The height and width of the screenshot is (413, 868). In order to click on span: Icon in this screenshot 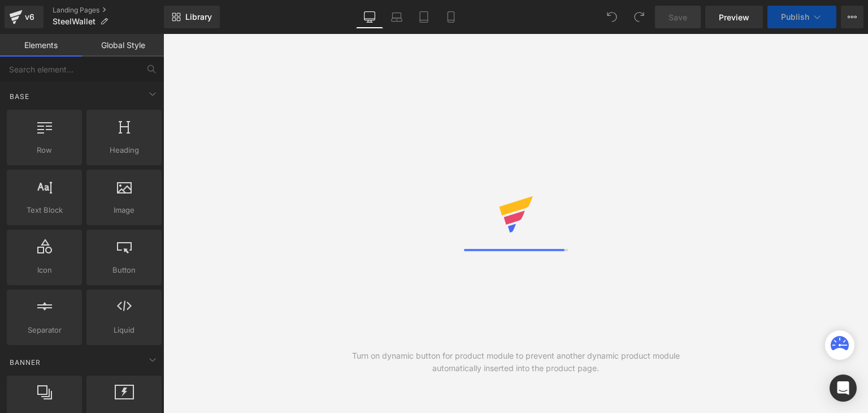, I will do `click(44, 270)`.